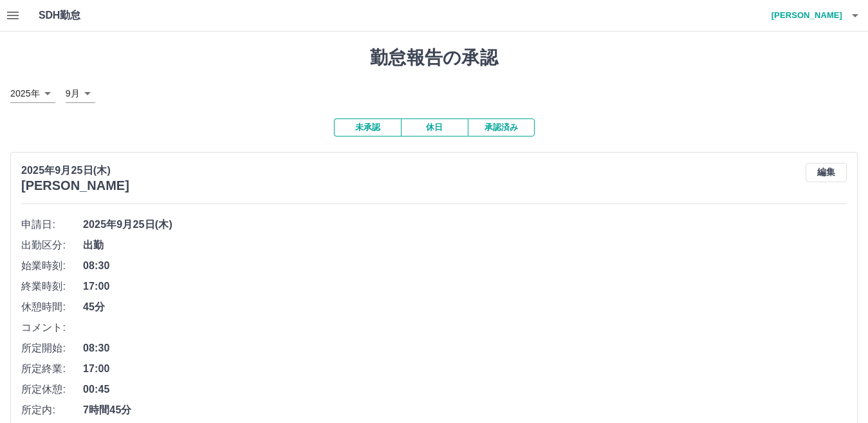 This screenshot has width=868, height=423. Describe the element at coordinates (52, 410) in the screenshot. I see `span: 所定内:` at that location.